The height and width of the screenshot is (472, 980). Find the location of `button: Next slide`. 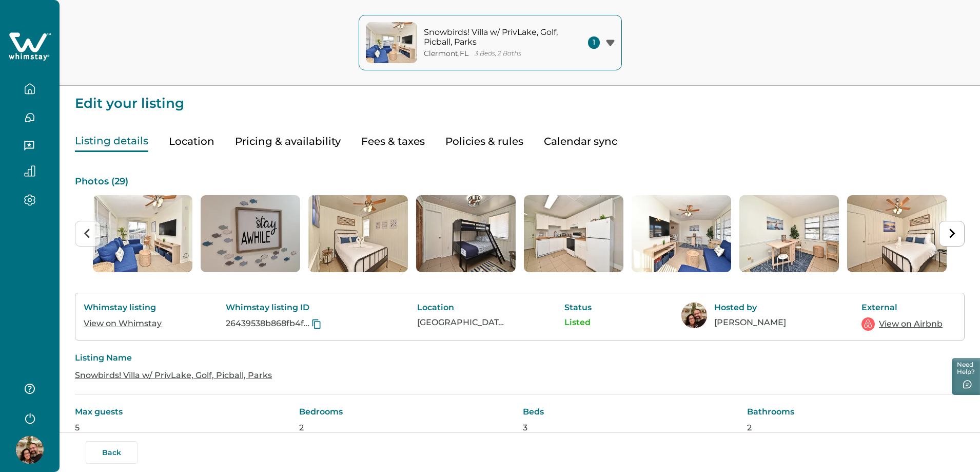

button: Next slide is located at coordinates (951, 234).